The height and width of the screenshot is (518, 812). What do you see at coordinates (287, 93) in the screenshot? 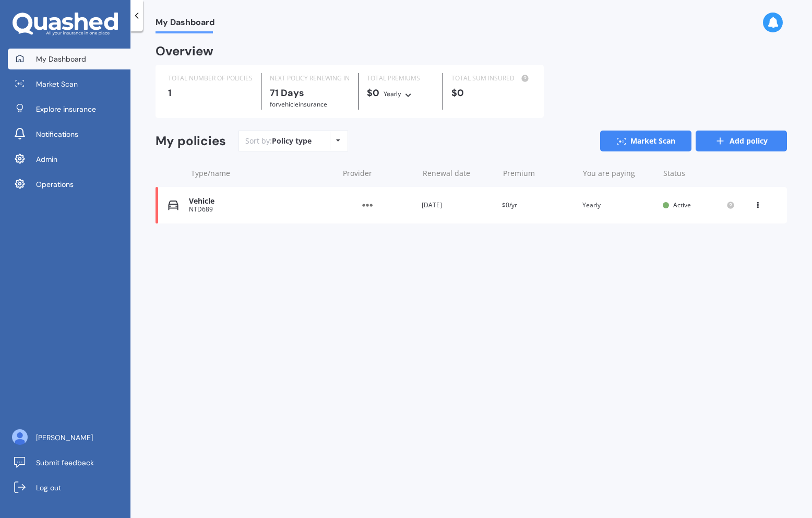
I see `b: 71 Days` at bounding box center [287, 93].